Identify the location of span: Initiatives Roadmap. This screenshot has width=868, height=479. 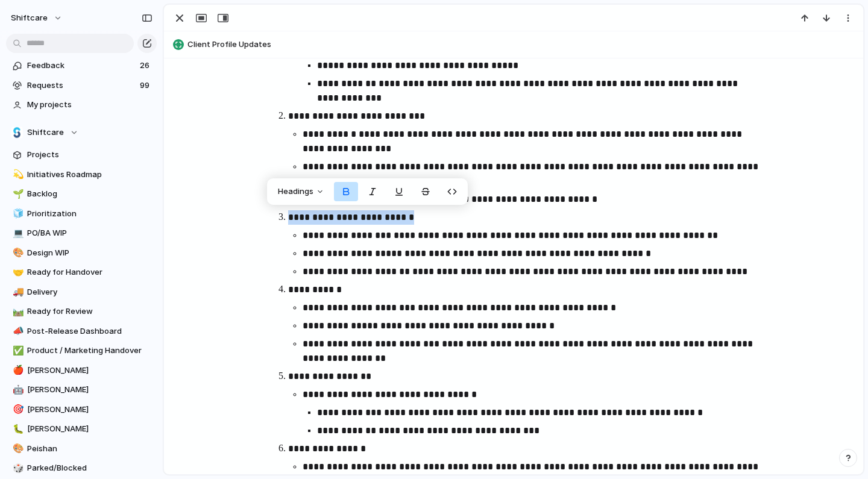
(90, 175).